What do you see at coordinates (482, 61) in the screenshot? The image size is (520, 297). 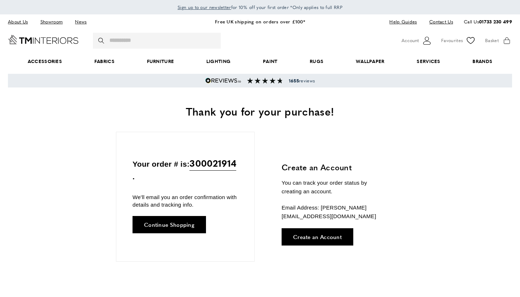 I see `a: Brands` at bounding box center [482, 61].